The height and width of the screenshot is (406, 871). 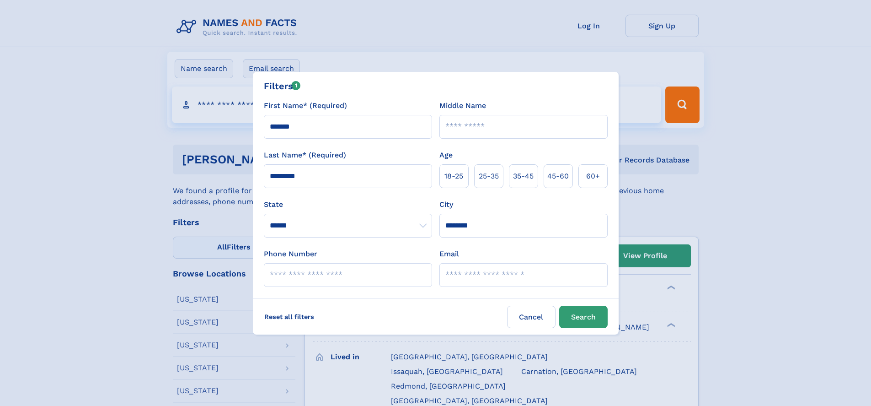 I want to click on label: Email, so click(x=449, y=254).